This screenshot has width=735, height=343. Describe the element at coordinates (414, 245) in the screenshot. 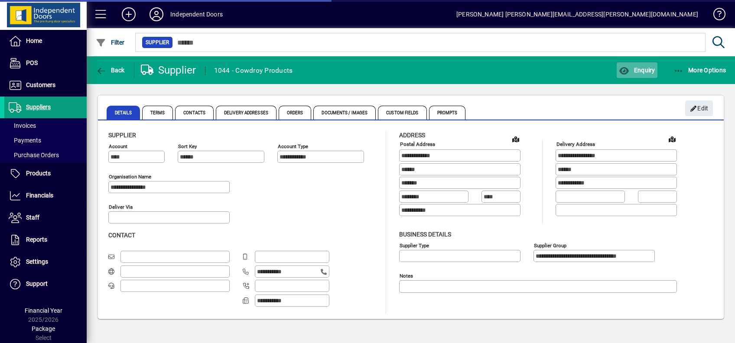

I see `mat-label: Supplier type` at that location.